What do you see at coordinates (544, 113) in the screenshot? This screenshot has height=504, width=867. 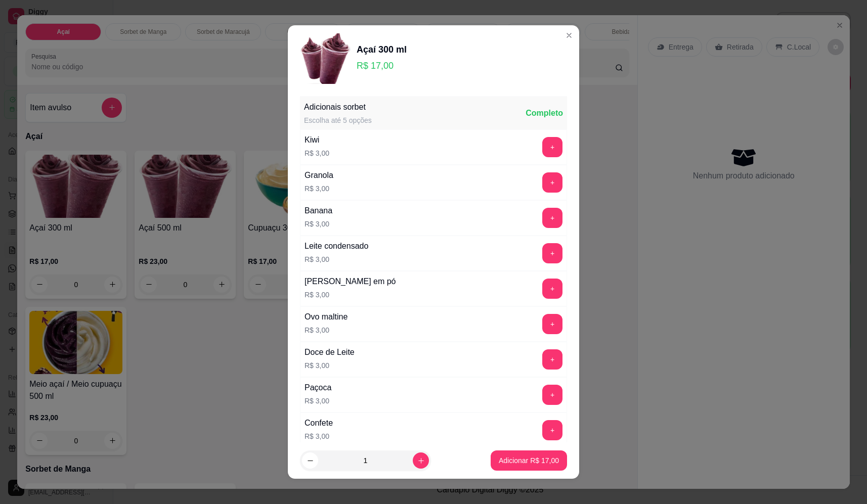 I see `div: Completo` at bounding box center [544, 113].